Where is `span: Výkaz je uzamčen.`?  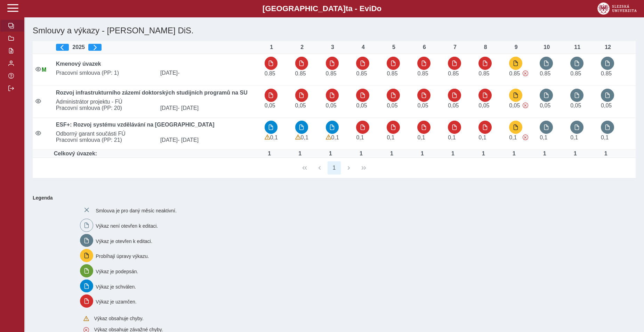
span: Výkaz je uzamčen. is located at coordinates (116, 301).